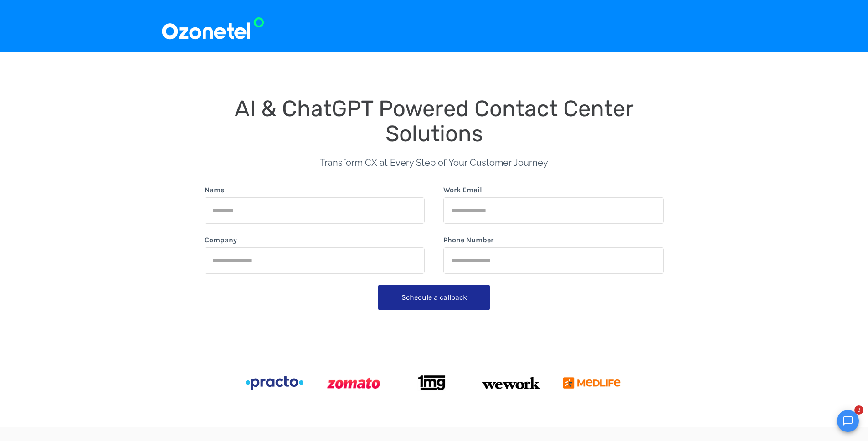  Describe the element at coordinates (469, 240) in the screenshot. I see `label: Phone Number` at that location.